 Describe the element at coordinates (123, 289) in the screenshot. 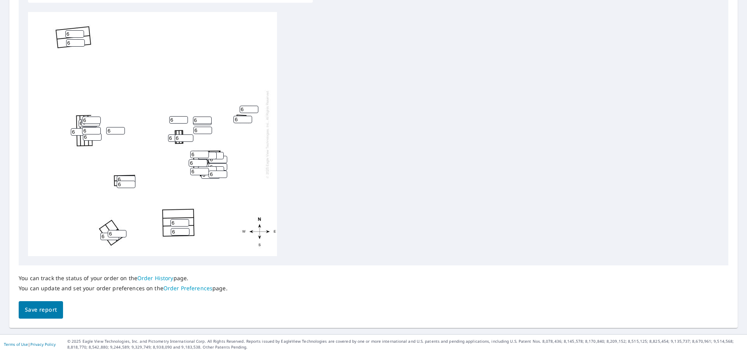

I see `p: You can update and set your order preferences on the page.` at that location.